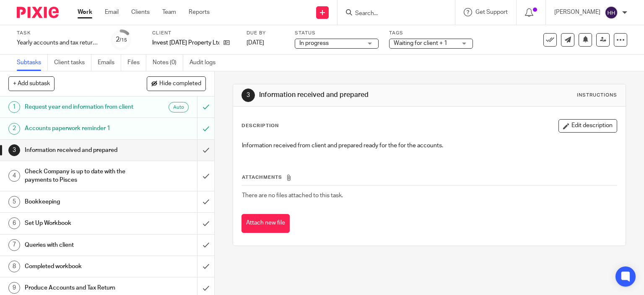 The height and width of the screenshot is (295, 644). Describe the element at coordinates (206, 62) in the screenshot. I see `a: Audit logs` at that location.